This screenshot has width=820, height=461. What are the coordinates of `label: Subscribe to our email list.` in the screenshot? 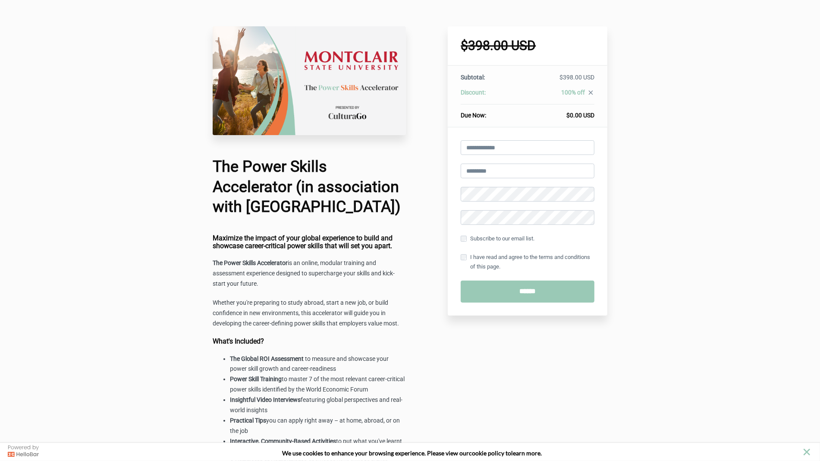 It's located at (497, 239).